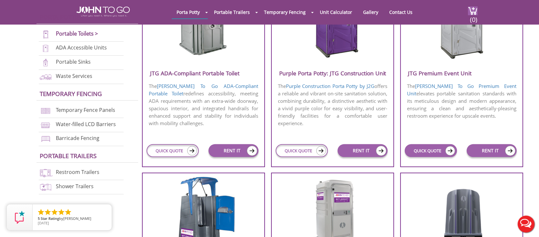  Describe the element at coordinates (39, 218) in the screenshot. I see `span: 5` at that location.